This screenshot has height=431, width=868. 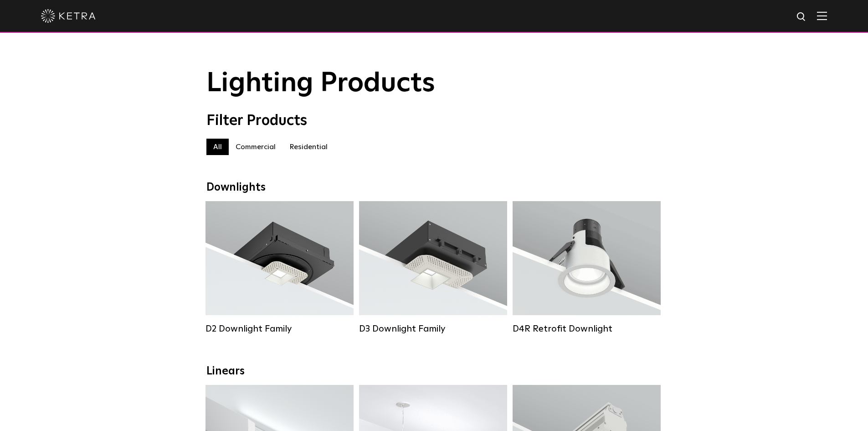 What do you see at coordinates (434, 187) in the screenshot?
I see `div: Downlights` at bounding box center [434, 187].